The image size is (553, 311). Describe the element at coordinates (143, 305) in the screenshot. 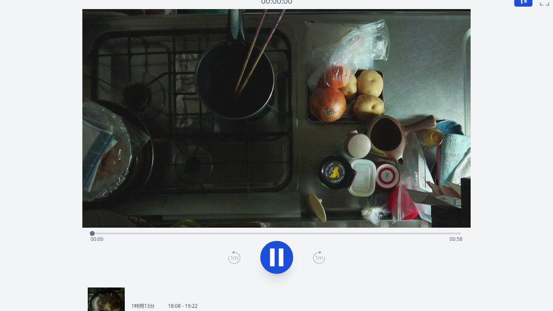

I see `font: 1時間13分` at that location.